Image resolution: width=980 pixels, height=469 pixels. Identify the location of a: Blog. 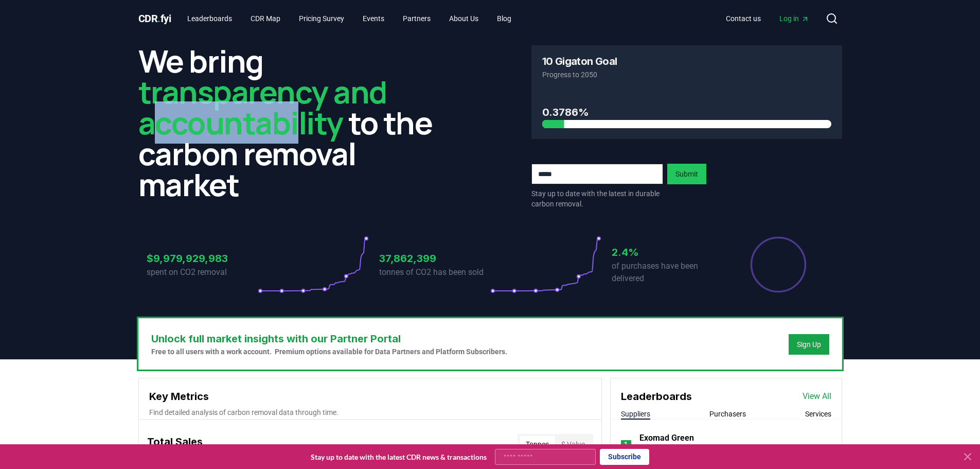
(505, 19).